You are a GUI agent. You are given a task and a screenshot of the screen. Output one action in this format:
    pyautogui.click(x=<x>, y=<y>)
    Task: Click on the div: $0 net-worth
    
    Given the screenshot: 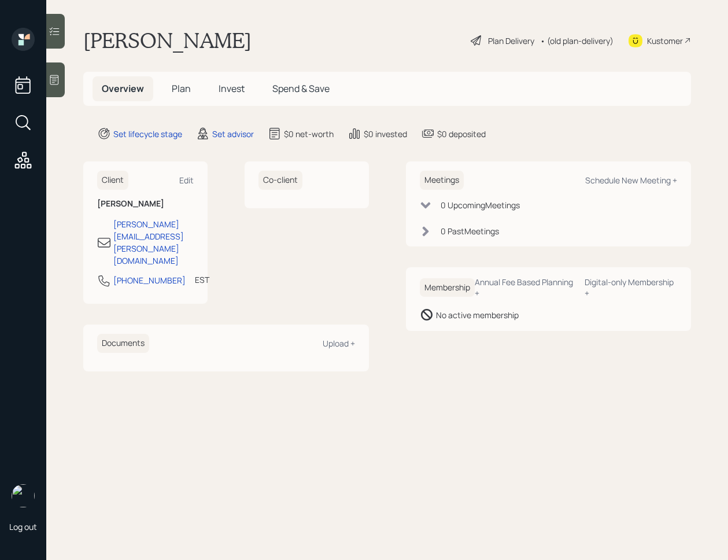 What is the action you would take?
    pyautogui.click(x=309, y=133)
    